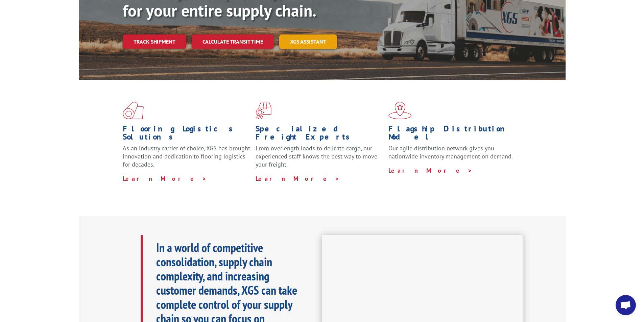 This screenshot has height=322, width=644. I want to click on img: xgs-icon-total-supply-chain-intelligence-red, so click(133, 111).